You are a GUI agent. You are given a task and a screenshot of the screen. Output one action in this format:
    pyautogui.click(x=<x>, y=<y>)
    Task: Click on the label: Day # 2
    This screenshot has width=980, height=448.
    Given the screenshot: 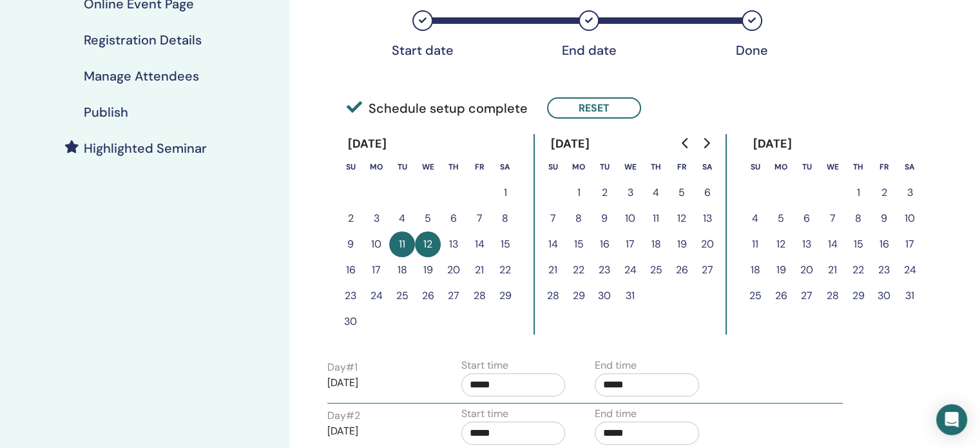 What is the action you would take?
    pyautogui.click(x=343, y=416)
    